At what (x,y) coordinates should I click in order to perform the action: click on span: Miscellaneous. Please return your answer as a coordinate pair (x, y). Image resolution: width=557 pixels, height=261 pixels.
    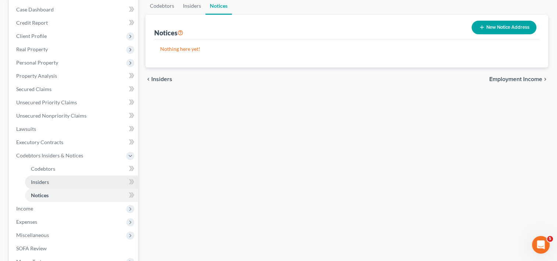
    Looking at the image, I should click on (32, 235).